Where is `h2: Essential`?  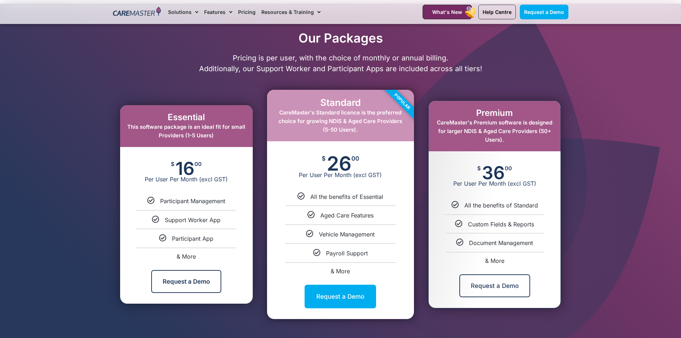
h2: Essential is located at coordinates (186, 117).